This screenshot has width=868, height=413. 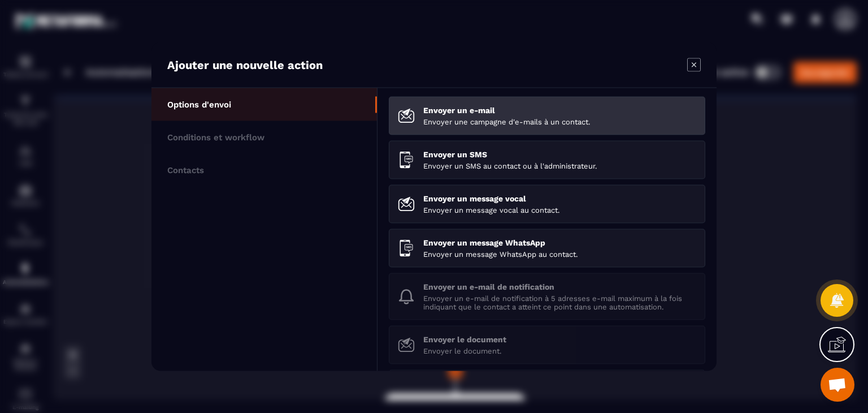 What do you see at coordinates (407, 160) in the screenshot?
I see `img: sendSms.svg` at bounding box center [407, 160].